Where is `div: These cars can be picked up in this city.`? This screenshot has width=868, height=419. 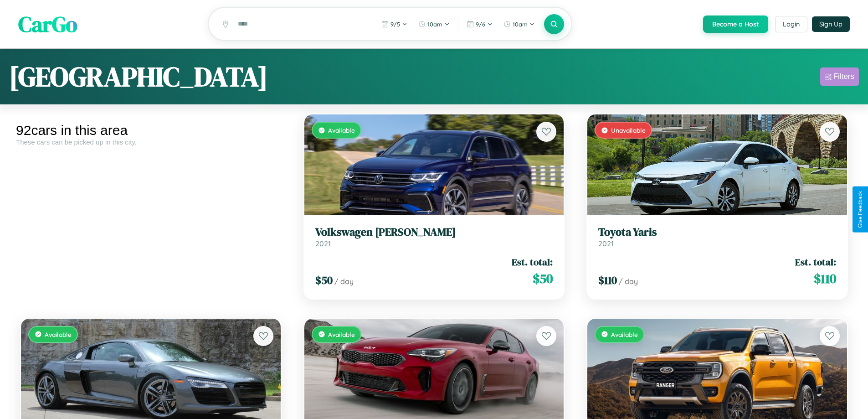
div: These cars can be picked up in this city. is located at coordinates (151, 142).